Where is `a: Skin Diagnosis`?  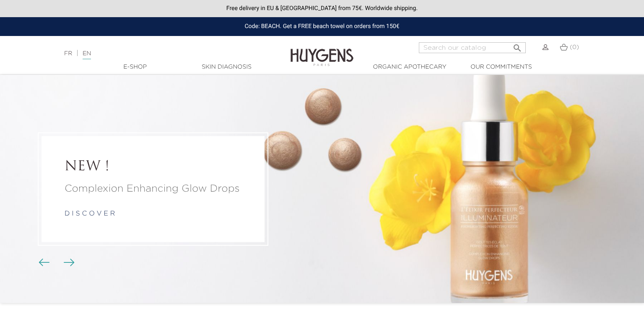
a: Skin Diagnosis is located at coordinates (226, 67).